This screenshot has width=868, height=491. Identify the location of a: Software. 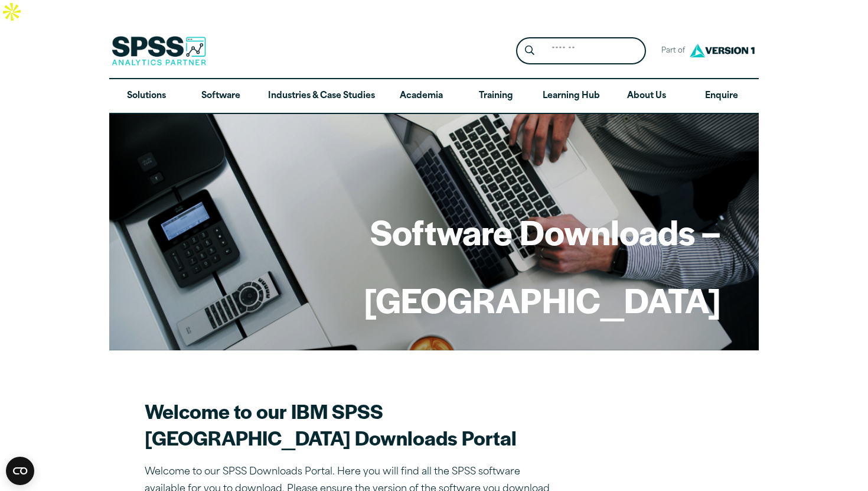
(221, 96).